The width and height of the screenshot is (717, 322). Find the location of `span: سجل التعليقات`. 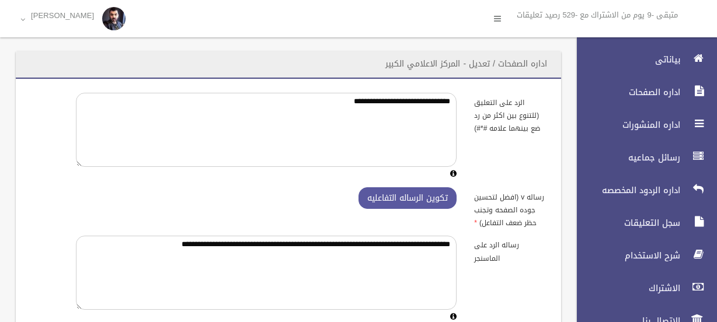

span: سجل التعليقات is located at coordinates (625, 223).